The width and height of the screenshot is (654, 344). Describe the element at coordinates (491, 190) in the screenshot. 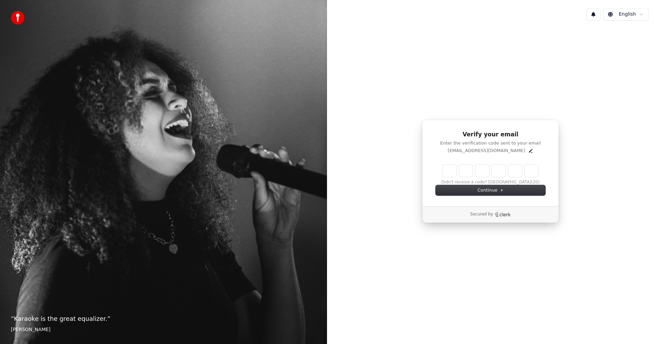

I see `span: Continue` at that location.